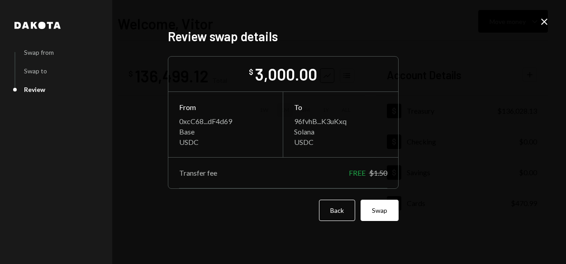 The height and width of the screenshot is (264, 566). I want to click on div: 0xcC68...dF4d69, so click(225, 121).